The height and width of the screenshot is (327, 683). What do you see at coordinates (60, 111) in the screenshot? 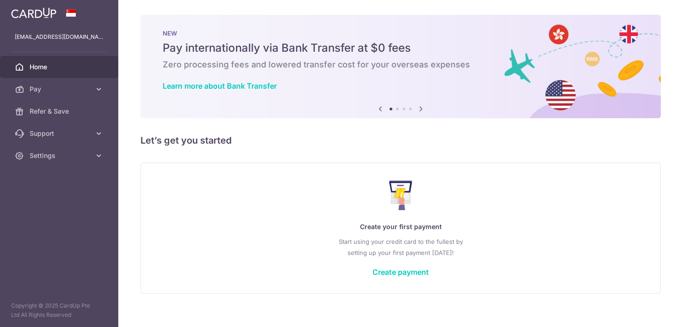
I see `span: Refer & Save` at bounding box center [60, 111].